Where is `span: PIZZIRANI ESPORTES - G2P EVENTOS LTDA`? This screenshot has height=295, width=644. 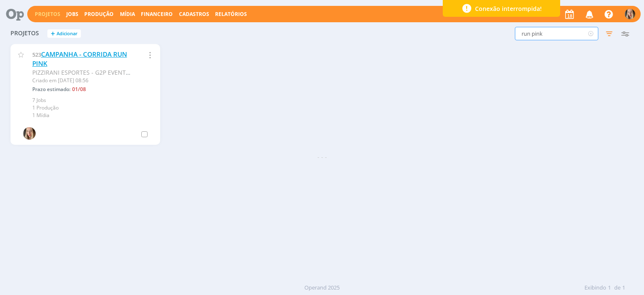
span: PIZZIRANI ESPORTES - G2P EVENTOS LTDA is located at coordinates (91, 72).